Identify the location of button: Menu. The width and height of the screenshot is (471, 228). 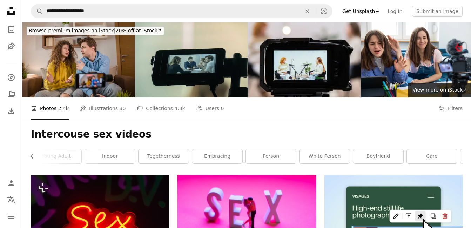
(11, 217).